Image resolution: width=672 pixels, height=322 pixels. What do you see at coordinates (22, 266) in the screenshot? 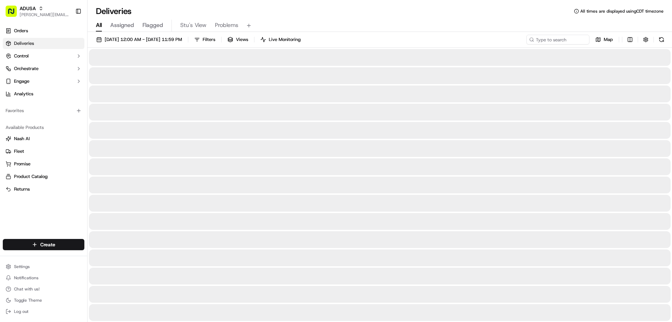
I see `span: Settings` at bounding box center [22, 266].